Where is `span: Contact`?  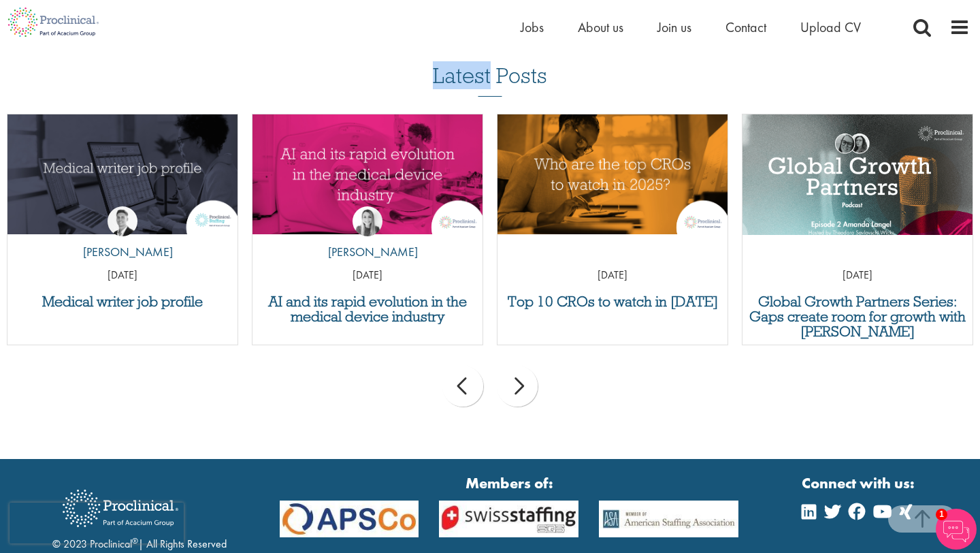 span: Contact is located at coordinates (746, 28).